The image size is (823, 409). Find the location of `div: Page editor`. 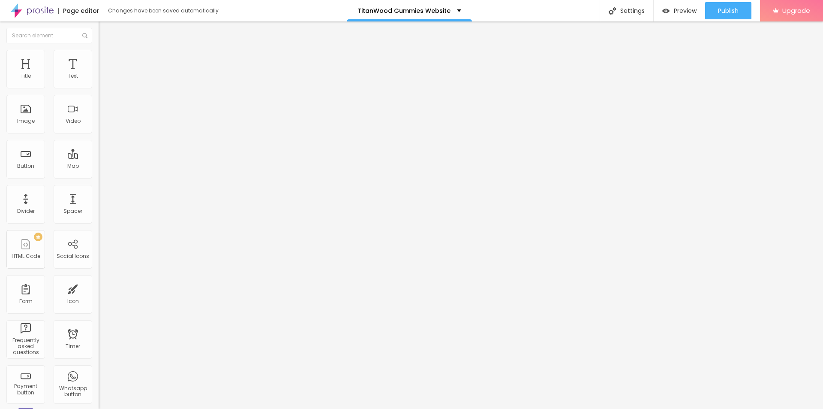

div: Page editor is located at coordinates (78, 11).